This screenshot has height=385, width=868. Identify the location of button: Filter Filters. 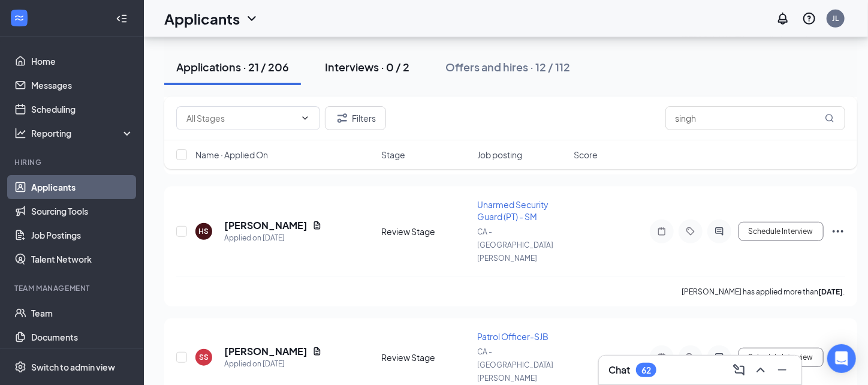
(355, 118).